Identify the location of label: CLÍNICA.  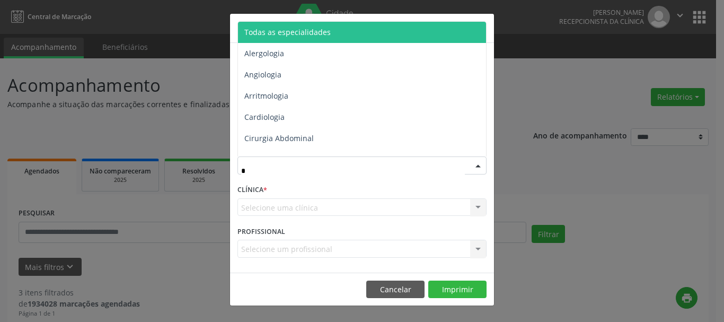
(252, 190).